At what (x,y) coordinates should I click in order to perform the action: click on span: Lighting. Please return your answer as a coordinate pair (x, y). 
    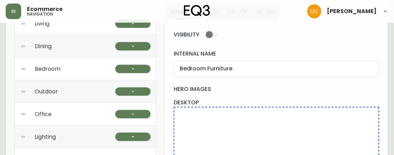
    Looking at the image, I should click on (45, 137).